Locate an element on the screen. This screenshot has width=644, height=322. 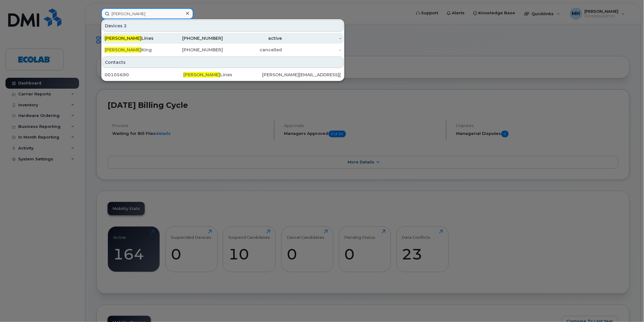
div: active is located at coordinates (252, 38).